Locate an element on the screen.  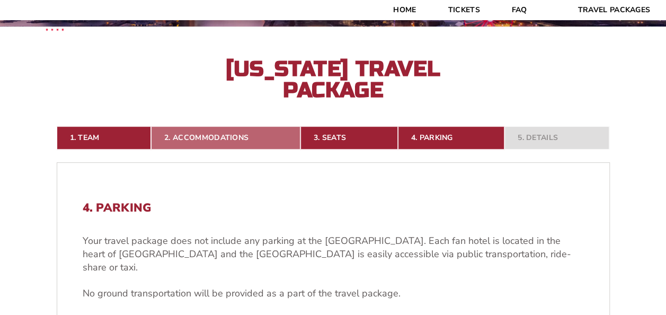
img: CBS Sports Thanksgiving Classic is located at coordinates (55, 28).